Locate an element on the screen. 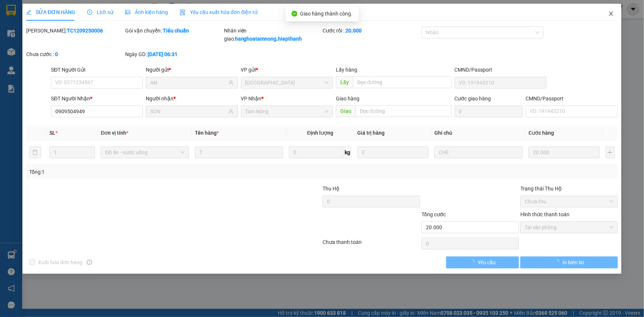  span: info-circle is located at coordinates (89, 262).